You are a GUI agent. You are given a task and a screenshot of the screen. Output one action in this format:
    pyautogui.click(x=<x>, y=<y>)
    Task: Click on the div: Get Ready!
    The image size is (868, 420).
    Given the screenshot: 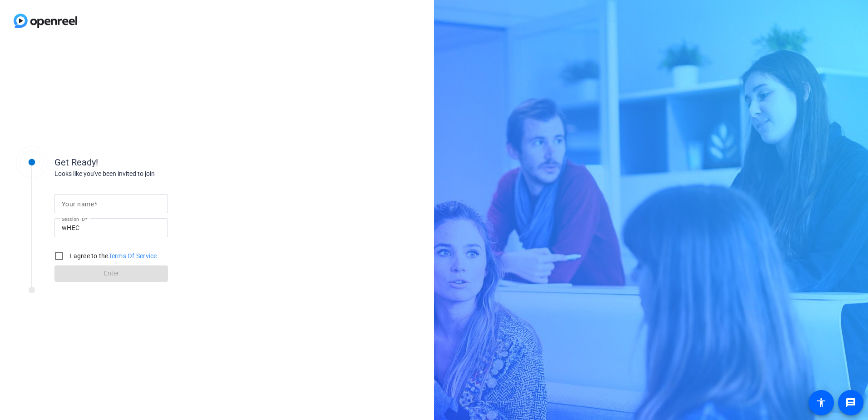 What is the action you would take?
    pyautogui.click(x=145, y=162)
    